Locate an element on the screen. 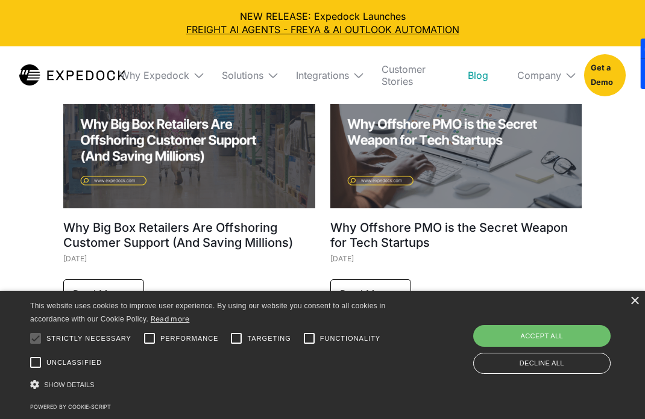 This screenshot has width=645, height=419. h1: Why Big Box Retailers Are Offshoring Customer Support (And Saving Millions) is located at coordinates (189, 236).